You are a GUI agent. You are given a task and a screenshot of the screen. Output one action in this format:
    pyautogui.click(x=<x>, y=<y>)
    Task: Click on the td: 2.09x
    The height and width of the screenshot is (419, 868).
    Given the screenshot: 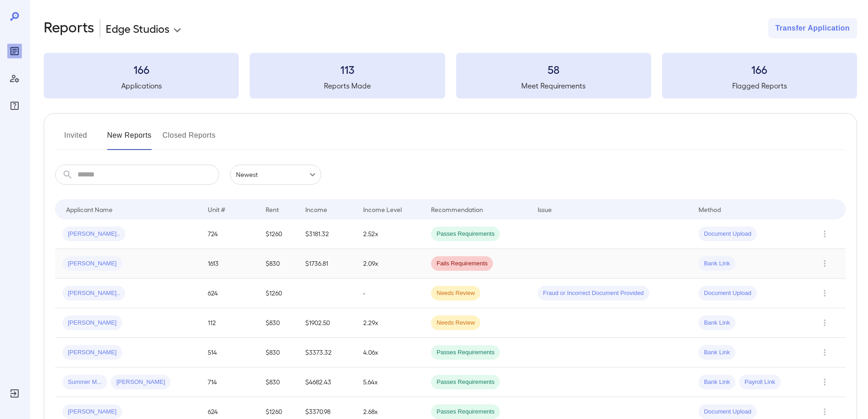 What is the action you would take?
    pyautogui.click(x=390, y=263)
    